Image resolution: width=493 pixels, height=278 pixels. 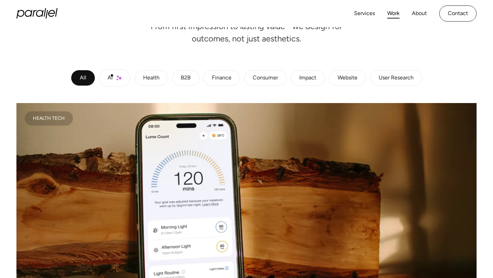 I want to click on a: Services, so click(x=364, y=13).